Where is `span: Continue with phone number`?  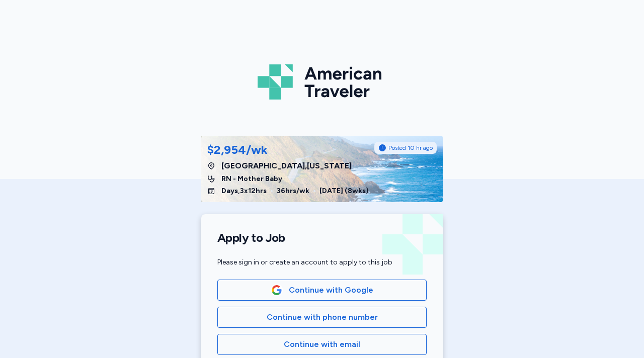 span: Continue with phone number is located at coordinates (322, 318).